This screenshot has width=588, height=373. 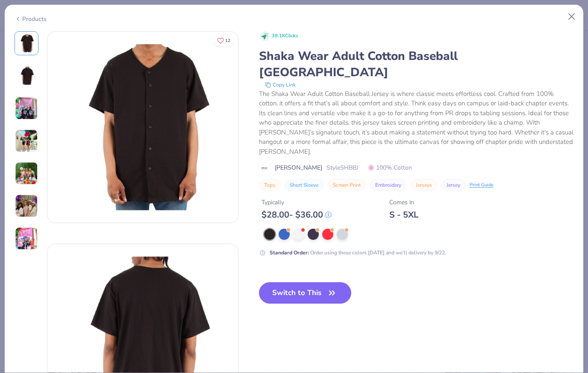 What do you see at coordinates (280, 85) in the screenshot?
I see `button: copy to clipboard` at bounding box center [280, 85].